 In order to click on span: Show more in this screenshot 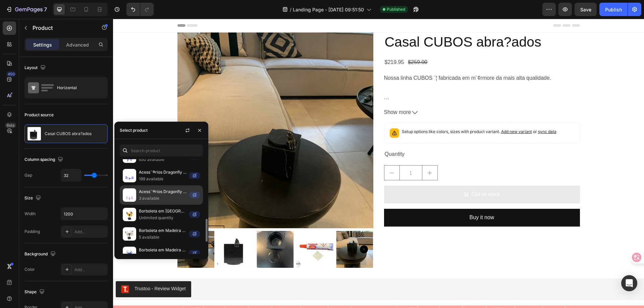, I will do `click(284, 93)`.